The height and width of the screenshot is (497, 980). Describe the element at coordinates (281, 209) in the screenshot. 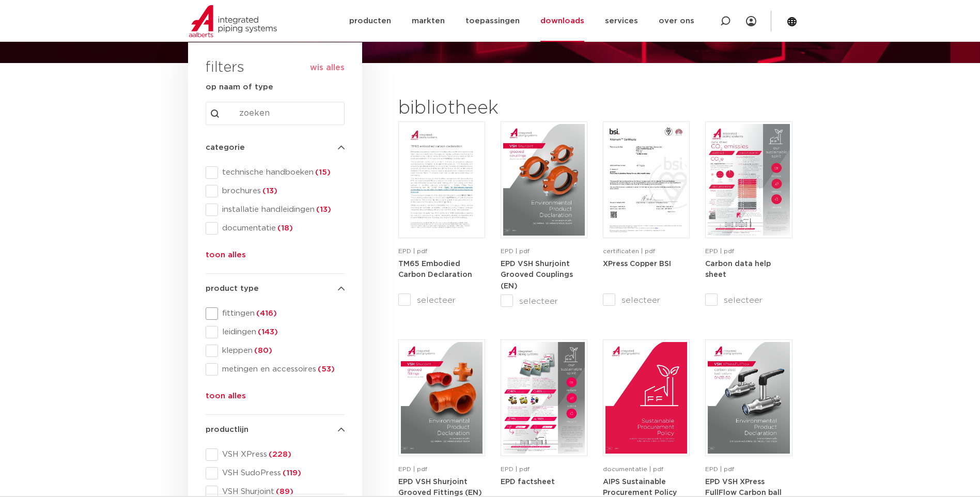

I see `span: installatie handleidingen` at that location.